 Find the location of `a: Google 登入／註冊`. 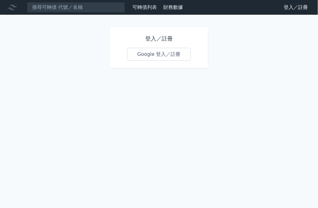

a: Google 登入／註冊 is located at coordinates (159, 54).